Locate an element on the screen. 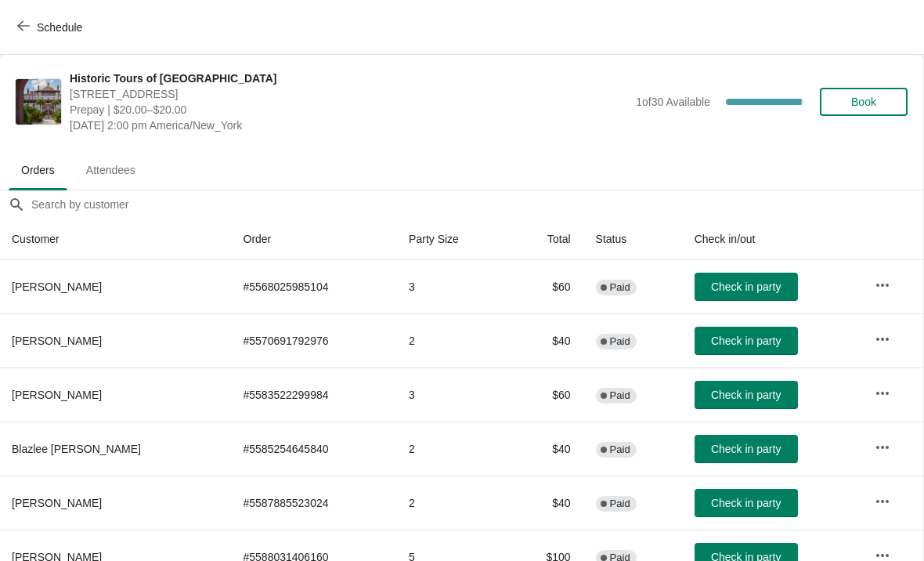 The height and width of the screenshot is (561, 924). td: # 5587885523024 is located at coordinates (315, 502).